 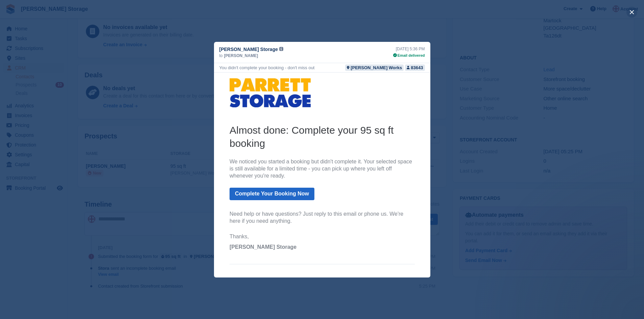 What do you see at coordinates (221, 55) in the screenshot?
I see `span: to` at bounding box center [221, 55].